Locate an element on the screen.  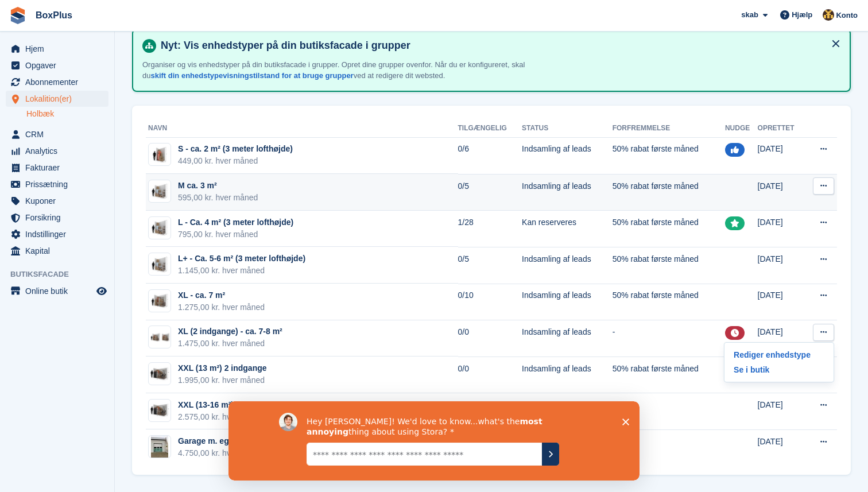
div: 1.145,00 kr. hver måned is located at coordinates (242, 271).